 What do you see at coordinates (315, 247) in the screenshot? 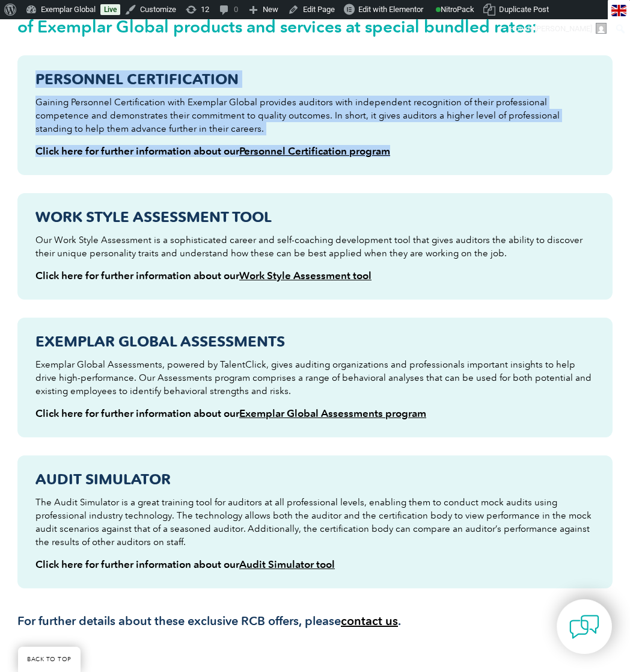
I see `p: Our Work Style Assessment is a sophisticated career and self-coaching development tool that gives...` at bounding box center [315, 247].